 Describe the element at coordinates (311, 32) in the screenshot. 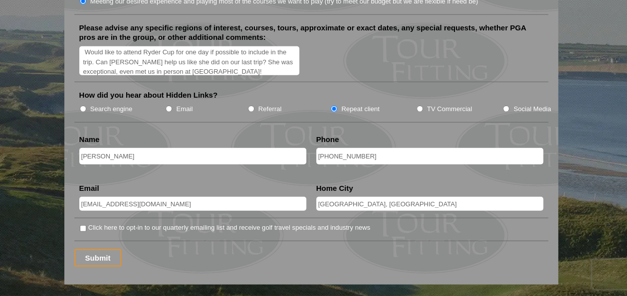

I see `label: Please advise any specific regions of interest, courses, tours, approximate or exact dates, any s...` at that location.